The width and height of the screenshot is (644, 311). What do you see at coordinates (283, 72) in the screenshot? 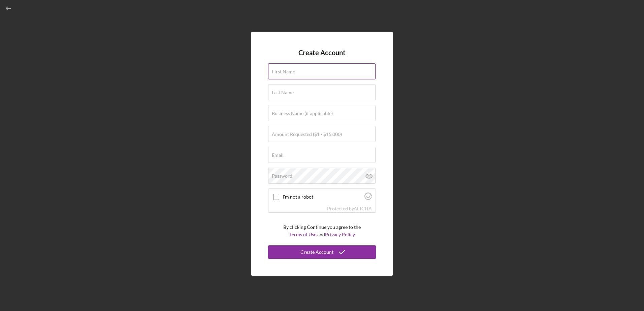
I see `label: First Name` at bounding box center [283, 72].